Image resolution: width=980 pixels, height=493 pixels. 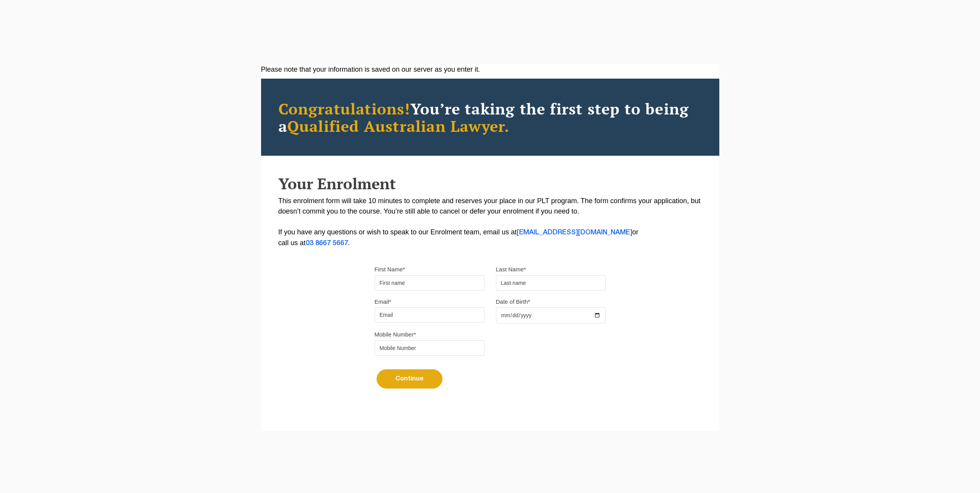 I want to click on a: 03 8667 5667, so click(x=327, y=243).